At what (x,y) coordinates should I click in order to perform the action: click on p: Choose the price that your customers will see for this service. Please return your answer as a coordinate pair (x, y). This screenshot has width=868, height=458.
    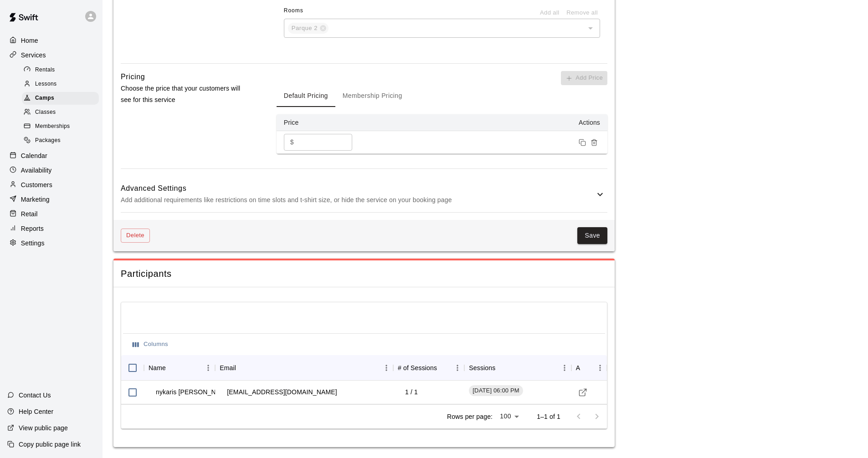
    Looking at the image, I should click on (184, 95).